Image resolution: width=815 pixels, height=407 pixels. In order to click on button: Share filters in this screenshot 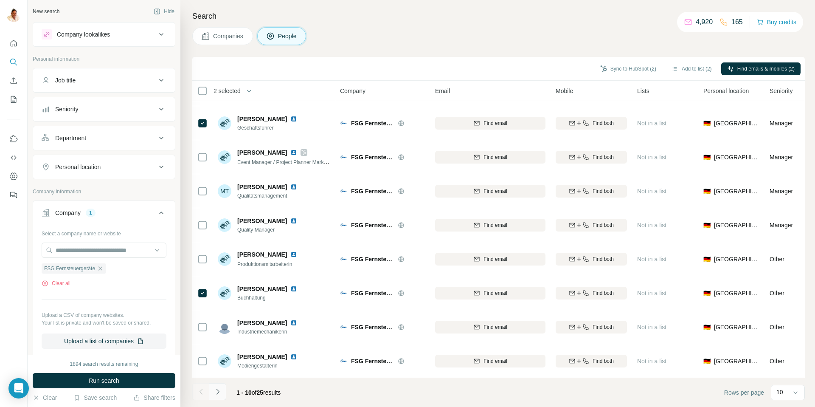, I will do `click(154, 397)`.